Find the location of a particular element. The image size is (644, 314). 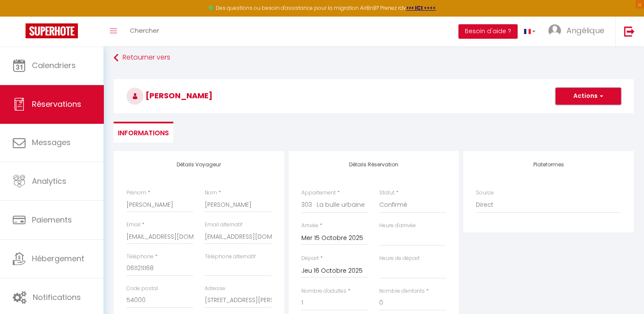

h4: Plateformes is located at coordinates (549, 165).